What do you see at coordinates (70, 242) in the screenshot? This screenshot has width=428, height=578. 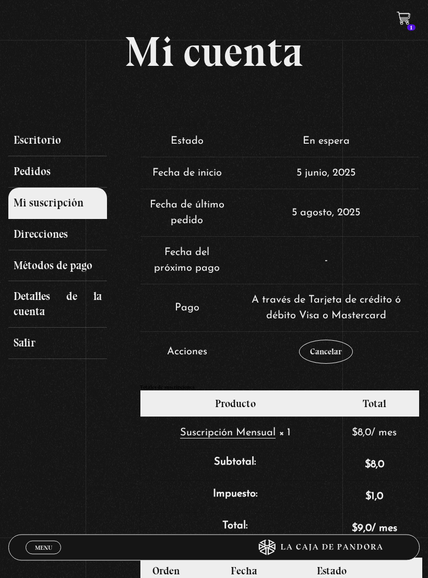 I see `nav: Páginas de cuenta` at bounding box center [70, 242].